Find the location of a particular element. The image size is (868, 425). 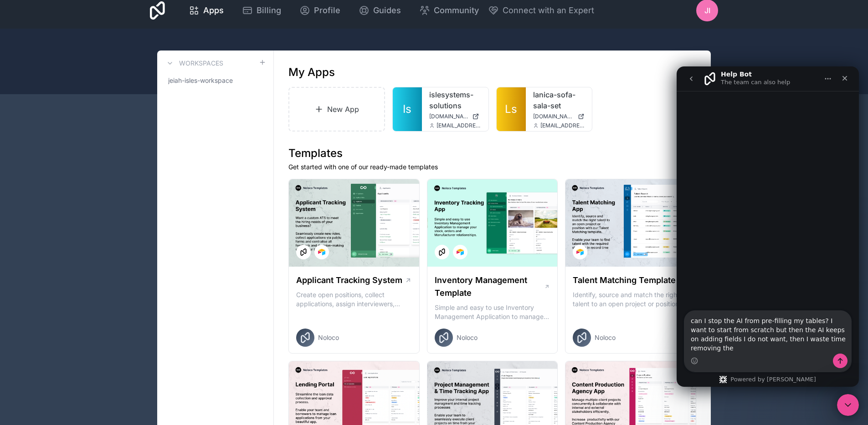

p: Simple and easy to use Inventory Management Application to manage your stock, orders and Manufact... is located at coordinates (492, 312).